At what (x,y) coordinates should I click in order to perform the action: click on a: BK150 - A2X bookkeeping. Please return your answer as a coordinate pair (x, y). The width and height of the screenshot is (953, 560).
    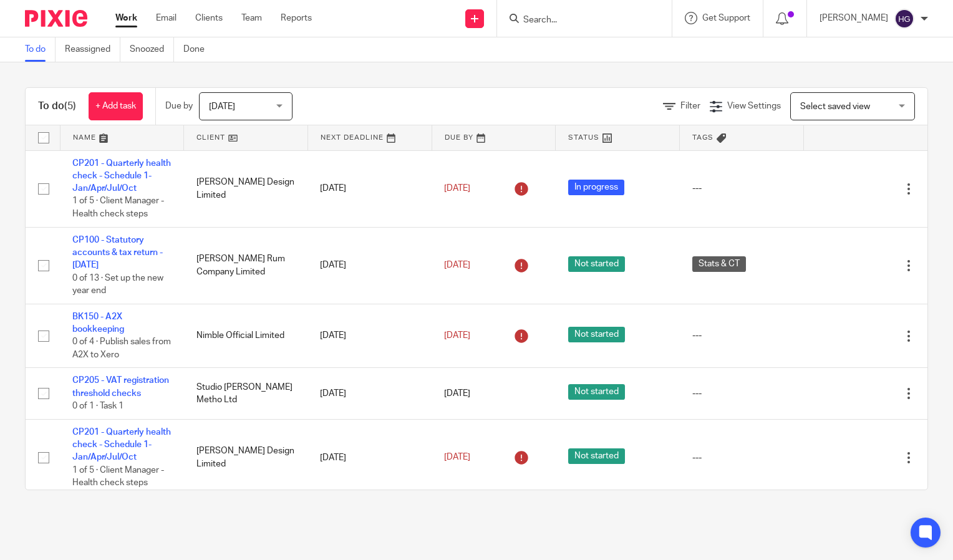
    Looking at the image, I should click on (98, 323).